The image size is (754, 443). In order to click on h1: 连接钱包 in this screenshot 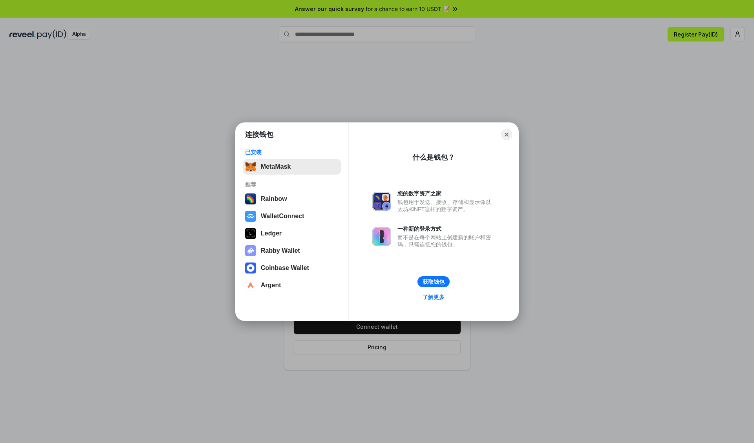, I will do `click(259, 135)`.